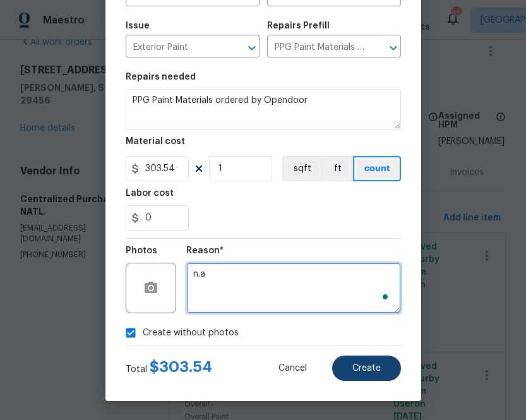 The image size is (526, 420). I want to click on h5: Reason*, so click(205, 250).